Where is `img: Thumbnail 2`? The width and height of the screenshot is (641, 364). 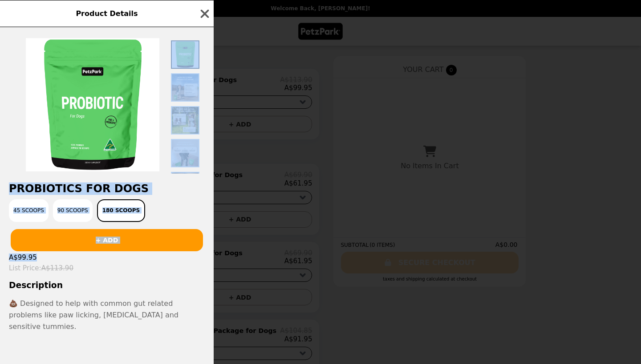
img: Thumbnail 2 is located at coordinates (185, 88).